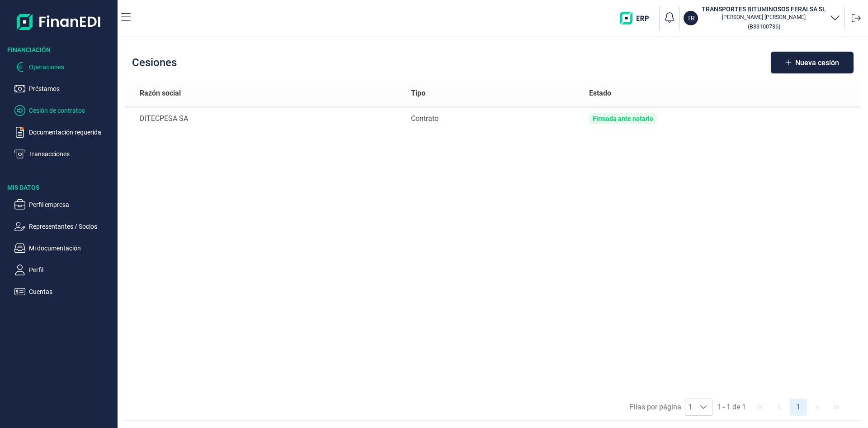  Describe the element at coordinates (623, 118) in the screenshot. I see `div: Firmada ante notario` at that location.